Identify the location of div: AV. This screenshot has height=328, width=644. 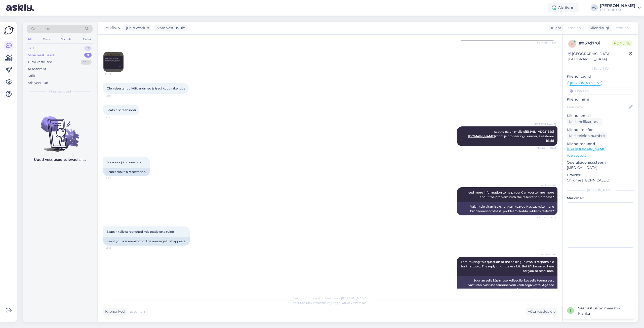
(594, 8).